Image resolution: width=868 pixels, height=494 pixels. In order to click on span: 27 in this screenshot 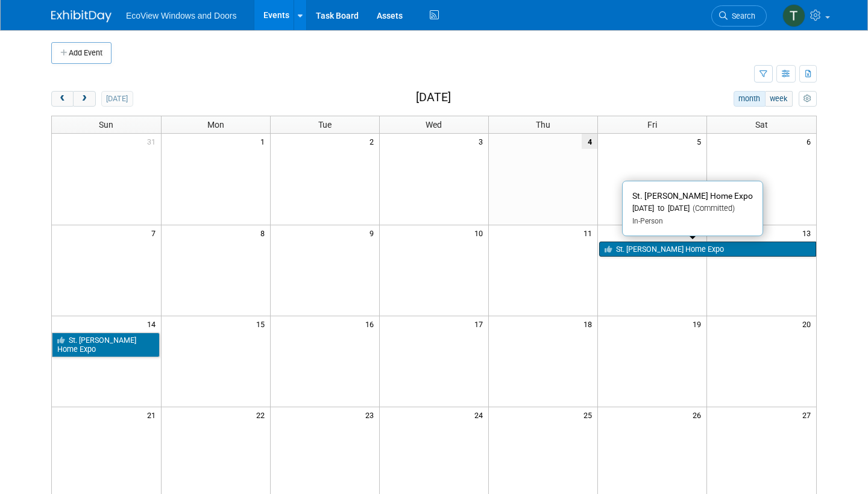, I will do `click(808, 415)`.